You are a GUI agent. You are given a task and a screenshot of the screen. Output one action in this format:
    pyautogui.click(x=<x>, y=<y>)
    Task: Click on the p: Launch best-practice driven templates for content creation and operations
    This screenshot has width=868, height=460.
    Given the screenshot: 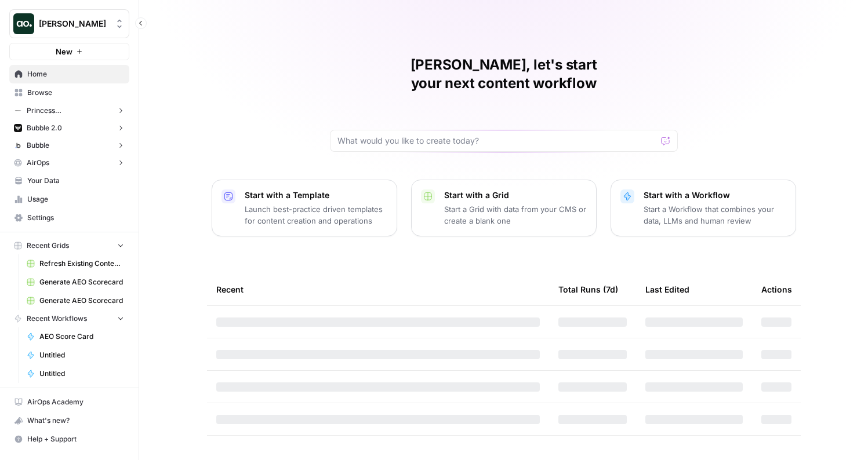 What is the action you would take?
    pyautogui.click(x=316, y=215)
    